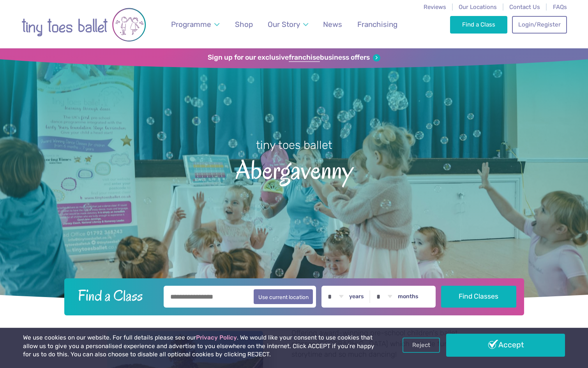 The image size is (588, 368). Describe the element at coordinates (191, 24) in the screenshot. I see `span: Programme` at that location.